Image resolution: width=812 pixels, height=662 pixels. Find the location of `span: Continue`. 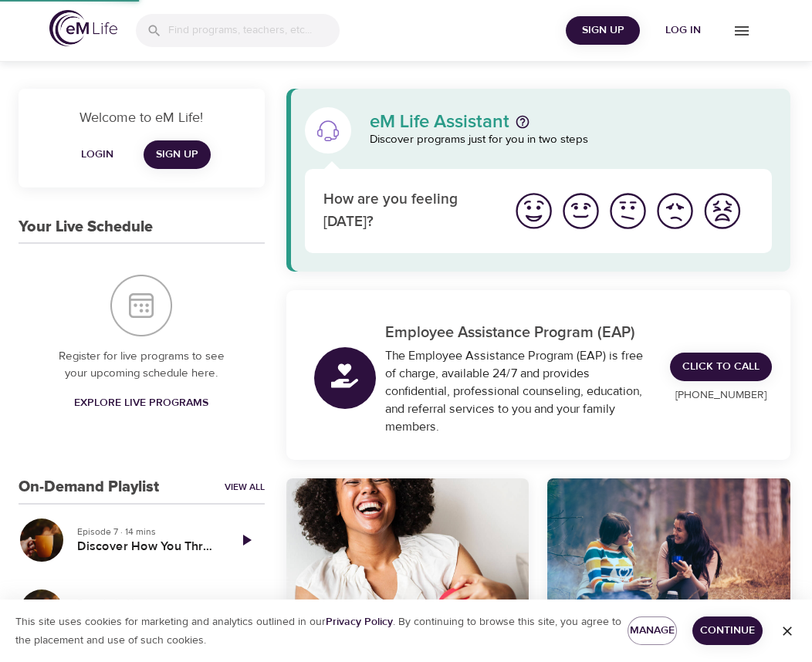

span: Continue is located at coordinates (726, 630).